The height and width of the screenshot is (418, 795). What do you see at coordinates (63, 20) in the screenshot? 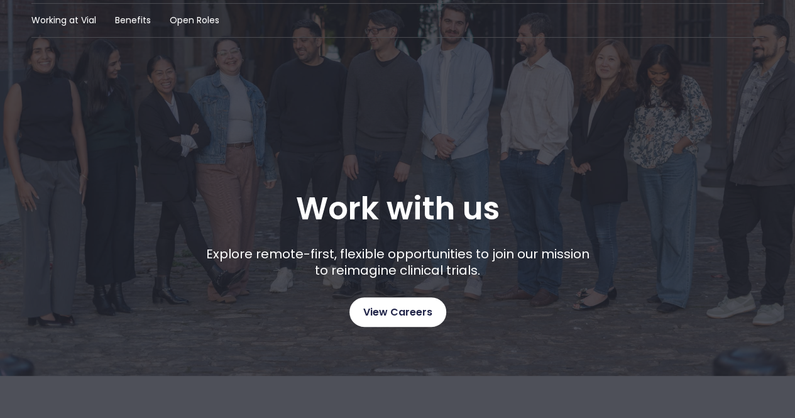
I see `a: Working at Vial` at bounding box center [63, 20].